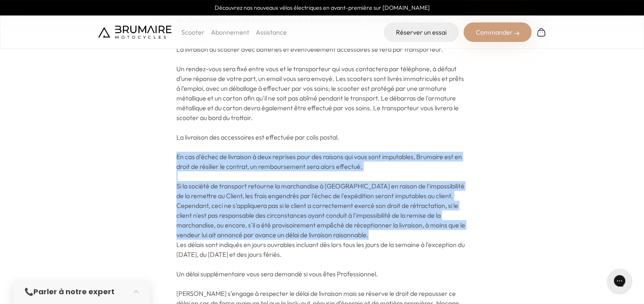 The image size is (644, 304). I want to click on a: Réserver un essai, so click(421, 32).